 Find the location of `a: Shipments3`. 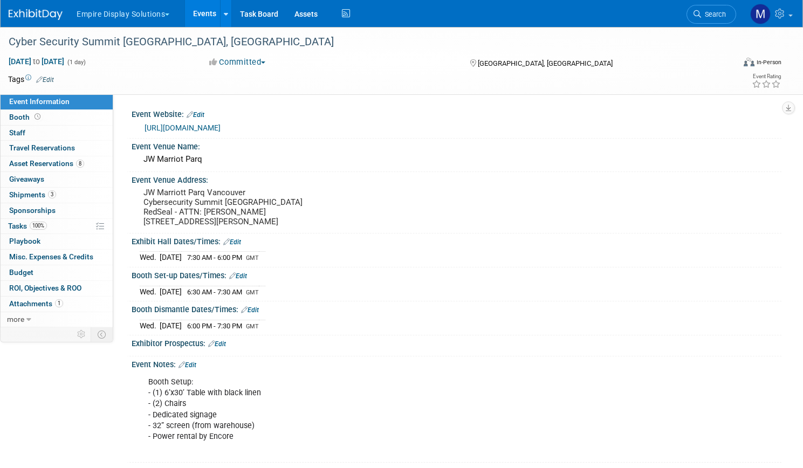

a: Shipments3 is located at coordinates (57, 195).